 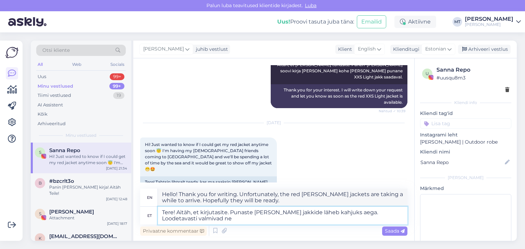 I want to click on span: Otsi kliente, so click(x=56, y=50).